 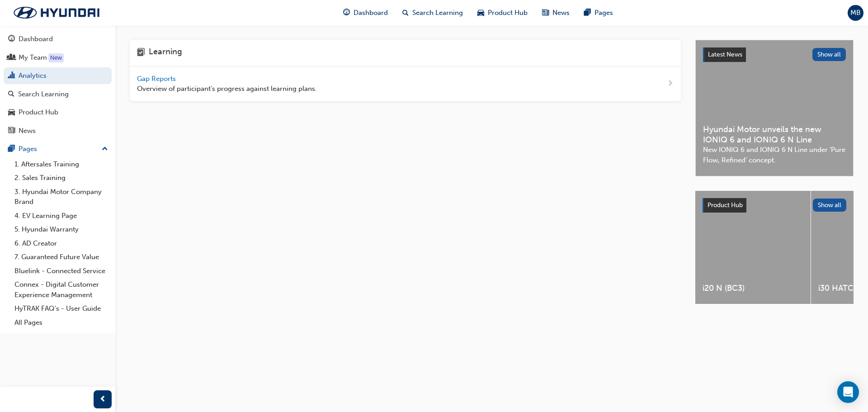 What do you see at coordinates (774, 205) in the screenshot?
I see `a: Product HubShow all` at bounding box center [774, 205].